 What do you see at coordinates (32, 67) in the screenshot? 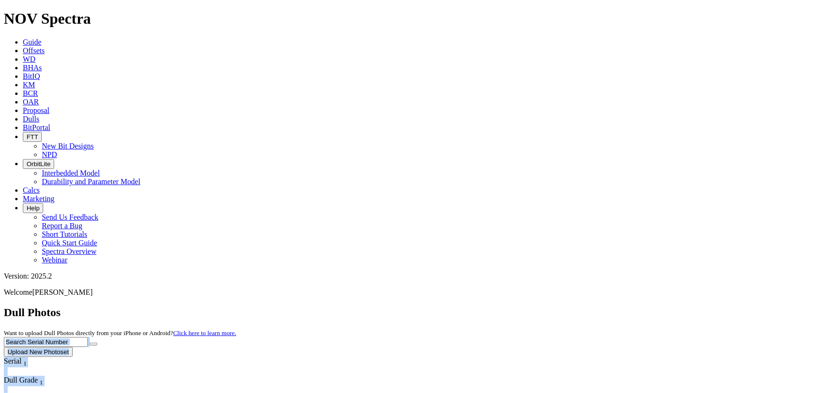
I see `span: BHAs` at bounding box center [32, 67].